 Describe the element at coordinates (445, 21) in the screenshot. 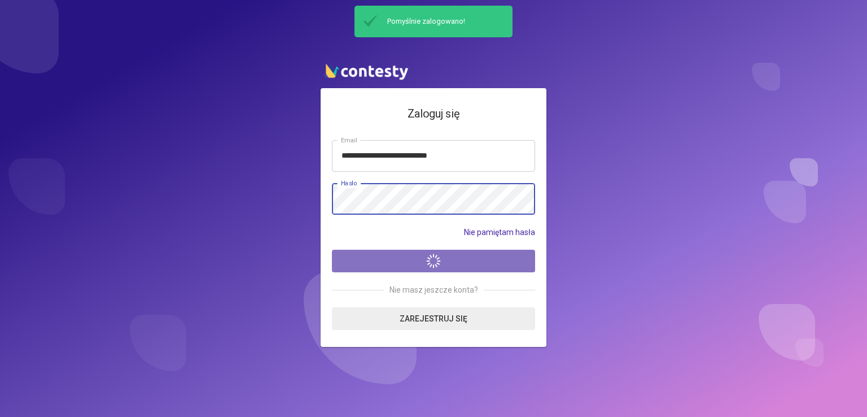

I see `span: Pomyślnie zalogowano!` at that location.